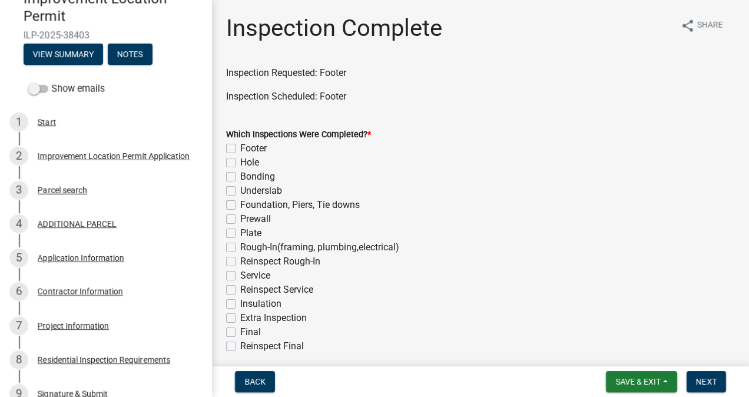 This screenshot has height=397, width=749. I want to click on div: 2, so click(19, 156).